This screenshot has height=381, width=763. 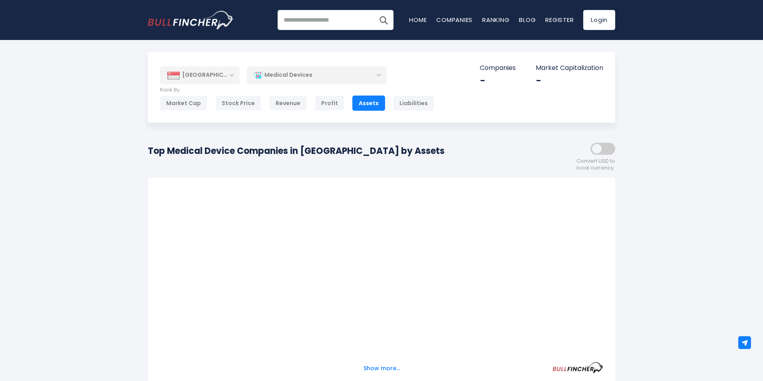 What do you see at coordinates (382, 368) in the screenshot?
I see `button: Show more...` at bounding box center [382, 368].